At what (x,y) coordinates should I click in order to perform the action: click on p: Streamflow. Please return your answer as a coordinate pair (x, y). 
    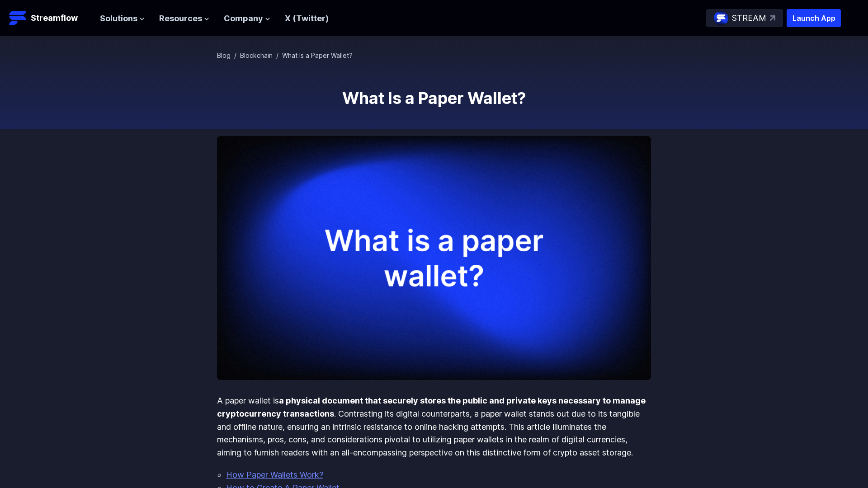
    Looking at the image, I should click on (54, 18).